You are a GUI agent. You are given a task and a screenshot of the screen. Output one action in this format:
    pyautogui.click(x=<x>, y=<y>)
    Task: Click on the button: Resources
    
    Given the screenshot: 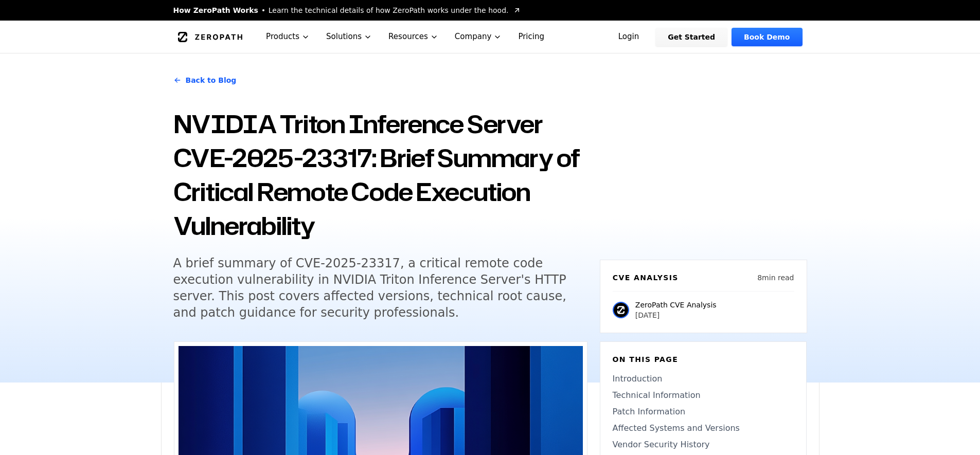 What is the action you would take?
    pyautogui.click(x=413, y=37)
    